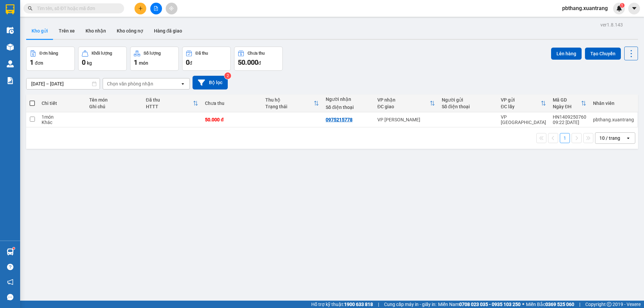  What do you see at coordinates (130, 31) in the screenshot?
I see `button: Kho công nợ` at bounding box center [130, 31].